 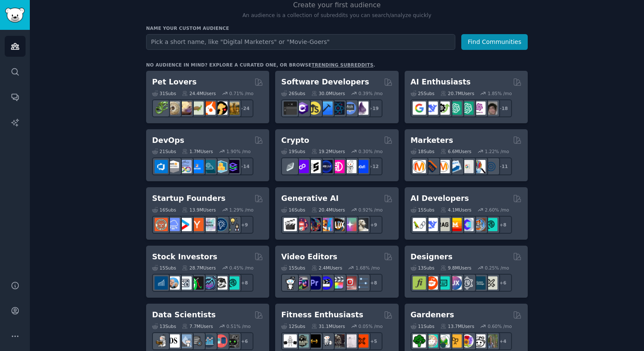 I want to click on div: 1.85 % /mo, so click(x=499, y=93).